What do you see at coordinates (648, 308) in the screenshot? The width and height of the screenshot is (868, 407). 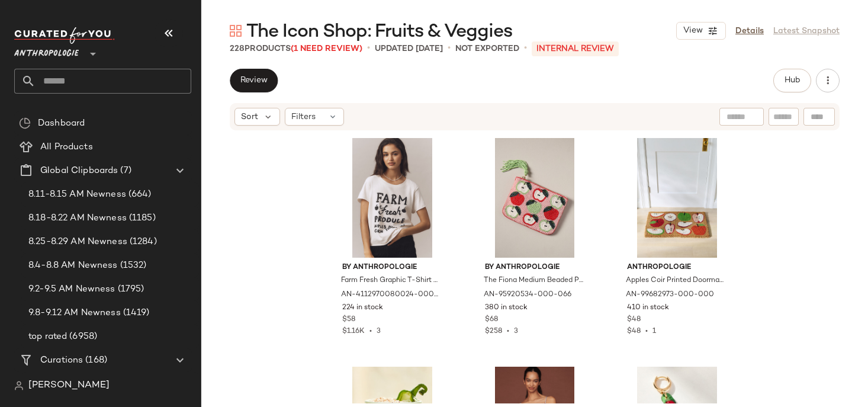 I see `span: 410 in stock` at bounding box center [648, 308].